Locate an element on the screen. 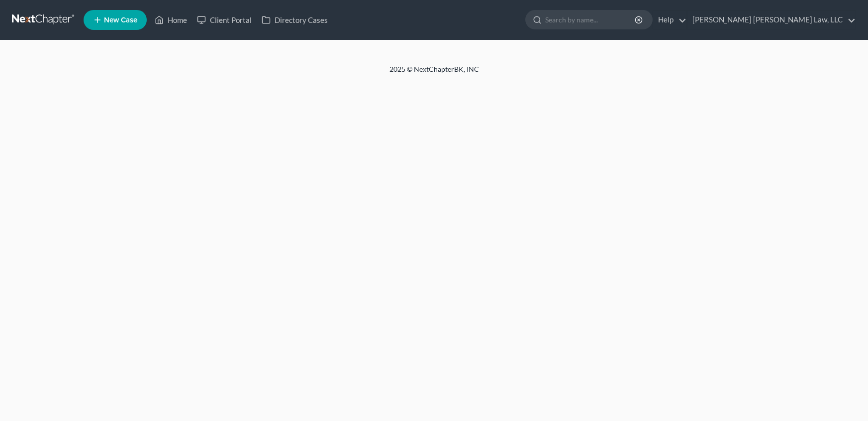 The width and height of the screenshot is (868, 421). span: New Case is located at coordinates (120, 20).